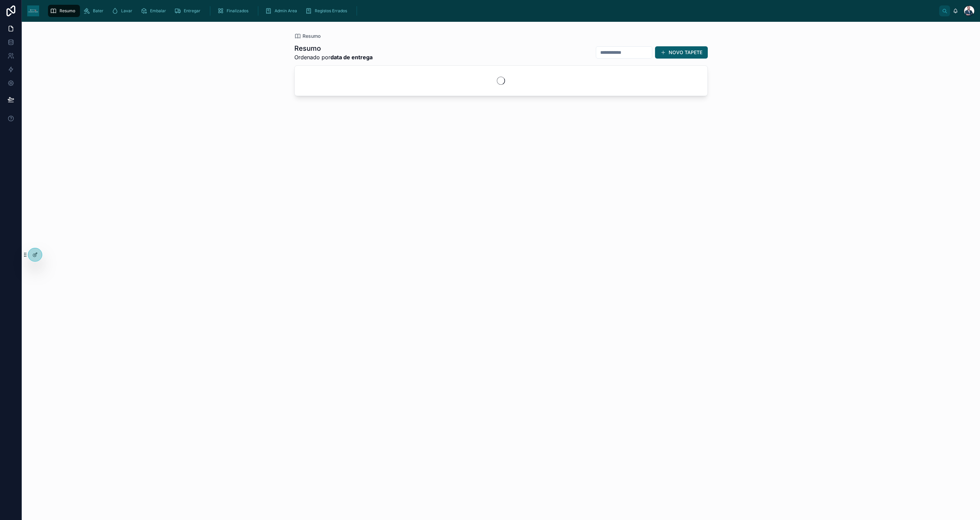  Describe the element at coordinates (334, 57) in the screenshot. I see `span: Ordenado por` at that location.